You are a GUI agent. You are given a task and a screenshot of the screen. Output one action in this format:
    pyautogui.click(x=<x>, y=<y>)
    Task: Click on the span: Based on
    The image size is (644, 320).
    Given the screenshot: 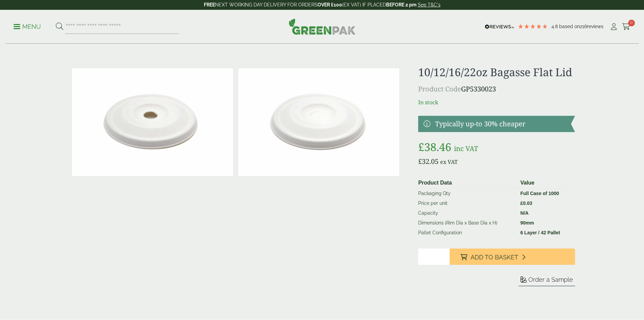 What is the action you would take?
    pyautogui.click(x=569, y=27)
    